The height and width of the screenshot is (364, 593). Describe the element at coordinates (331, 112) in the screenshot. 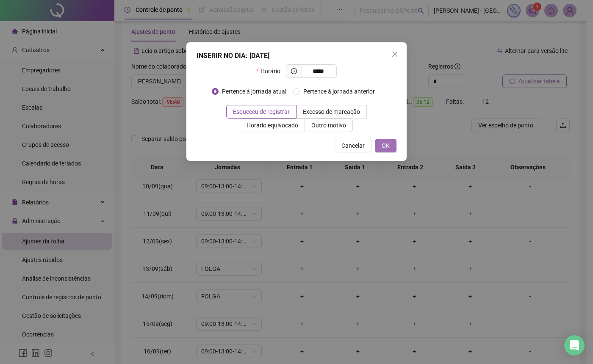

I see `span: Excesso de marcação` at that location.